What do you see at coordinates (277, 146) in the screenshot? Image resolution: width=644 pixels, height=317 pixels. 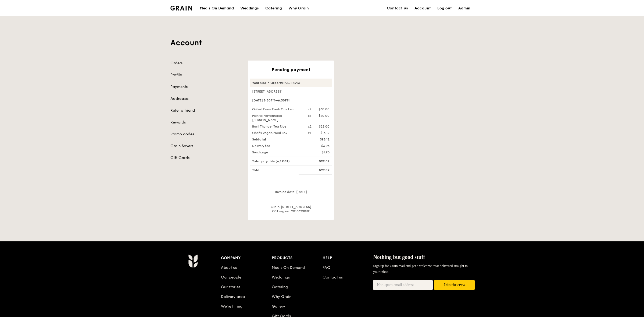 I see `div: Delivery fee` at bounding box center [277, 146].